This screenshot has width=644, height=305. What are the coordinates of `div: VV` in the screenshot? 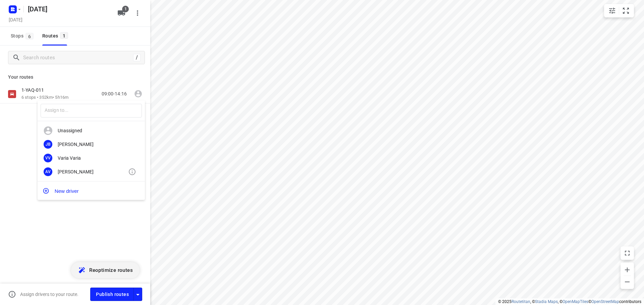 It's located at (48, 158).